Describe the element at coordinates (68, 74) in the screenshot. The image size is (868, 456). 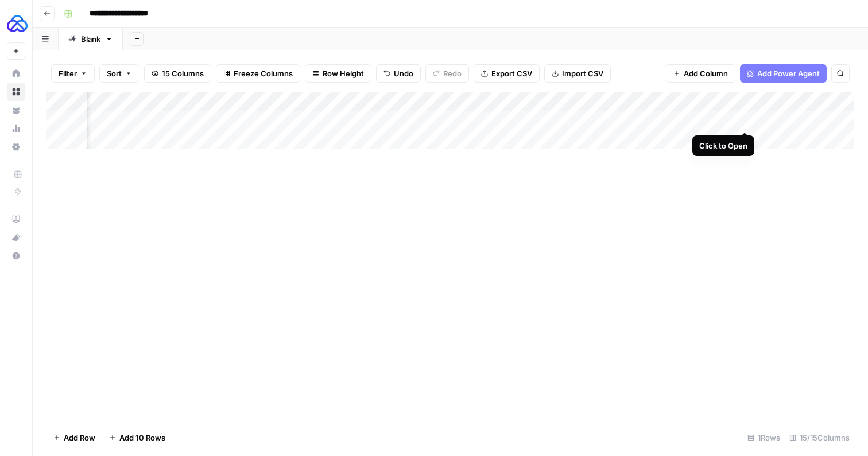
I see `span: Filter` at that location.